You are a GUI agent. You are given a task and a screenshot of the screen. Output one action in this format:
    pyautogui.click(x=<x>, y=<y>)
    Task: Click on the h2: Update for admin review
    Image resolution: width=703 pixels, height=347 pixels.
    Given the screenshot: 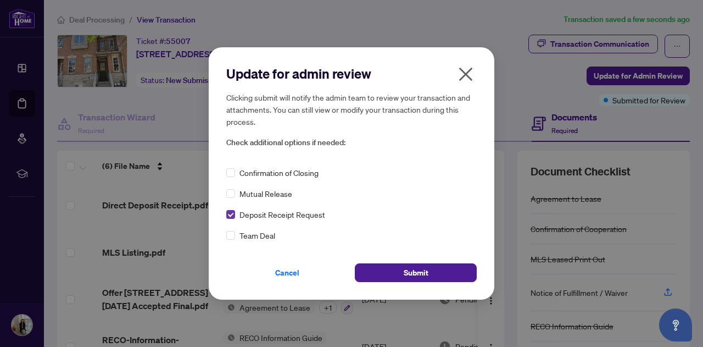 What is the action you would take?
    pyautogui.click(x=352, y=74)
    